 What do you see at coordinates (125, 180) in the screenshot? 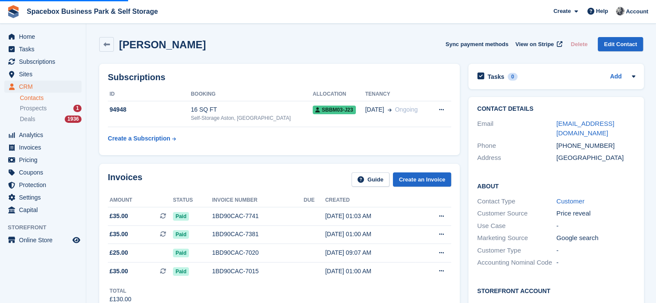
I see `h2: Invoices` at bounding box center [125, 180].